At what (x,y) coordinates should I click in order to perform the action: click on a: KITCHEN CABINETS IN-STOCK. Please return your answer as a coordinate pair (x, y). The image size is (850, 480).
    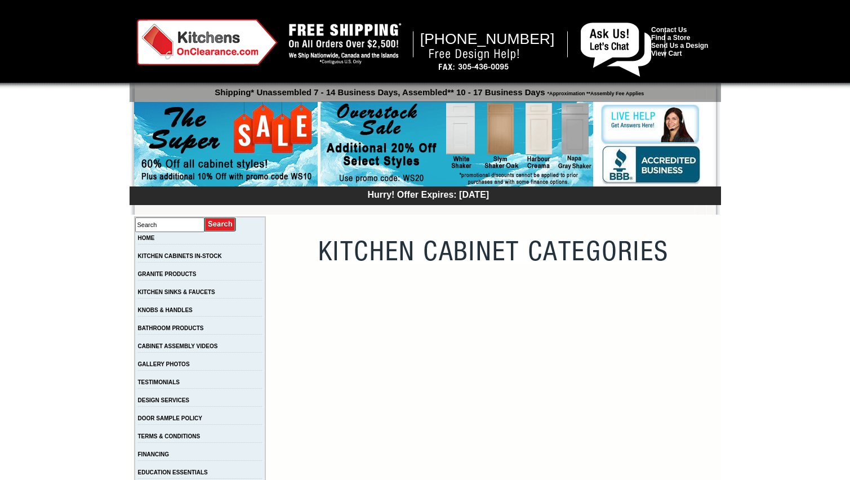
    Looking at the image, I should click on (180, 256).